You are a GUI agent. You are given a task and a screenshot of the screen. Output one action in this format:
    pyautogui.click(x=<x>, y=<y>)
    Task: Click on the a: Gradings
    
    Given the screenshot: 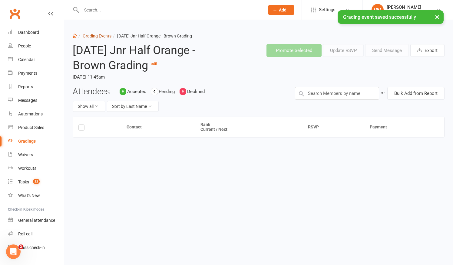 What is the action you would take?
    pyautogui.click(x=36, y=141)
    